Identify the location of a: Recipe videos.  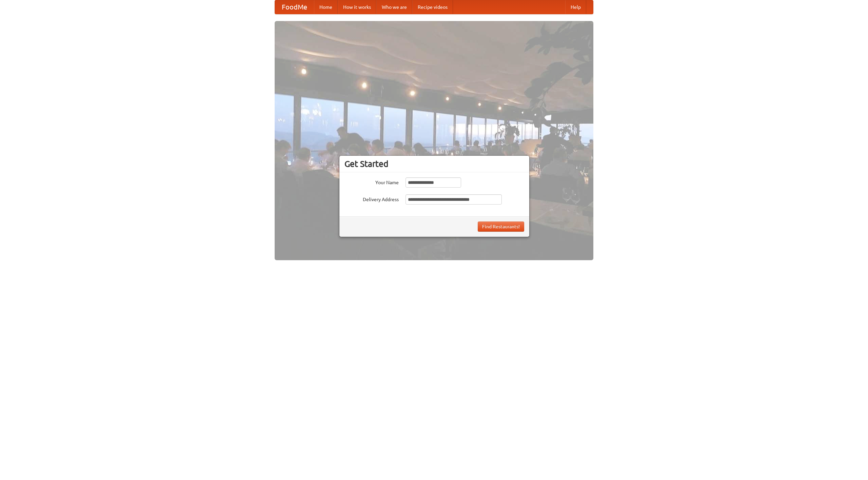
(433, 7).